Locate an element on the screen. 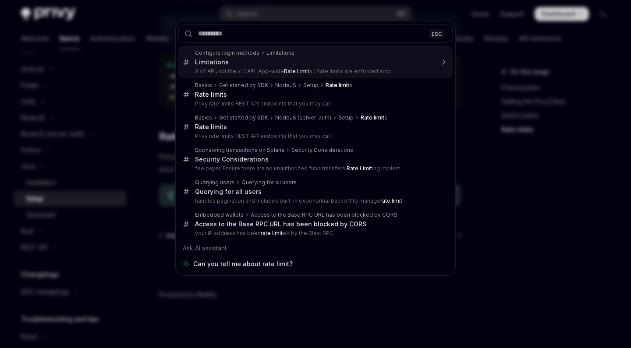  div: Embedded wallets is located at coordinates (219, 215).